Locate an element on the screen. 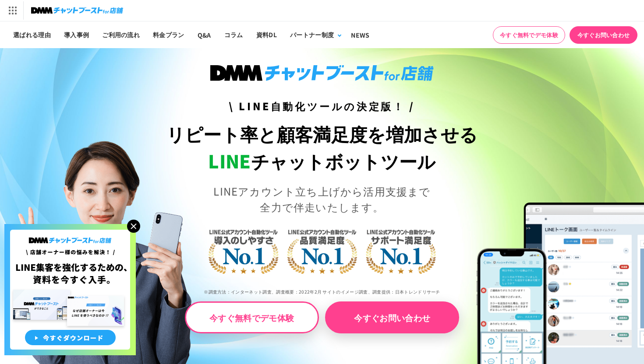  p: ※調査方法：インターネット調査、調査概要：2022年2月 サイトのイメージ調査、調査提供：日本トレンドリサーチ is located at coordinates (322, 292).